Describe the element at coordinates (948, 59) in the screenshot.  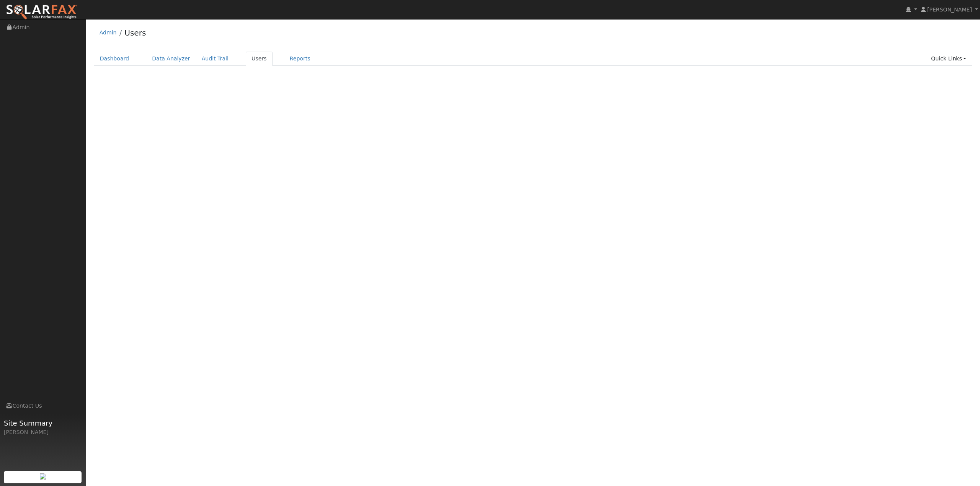
I see `a: Quick Links` at that location.